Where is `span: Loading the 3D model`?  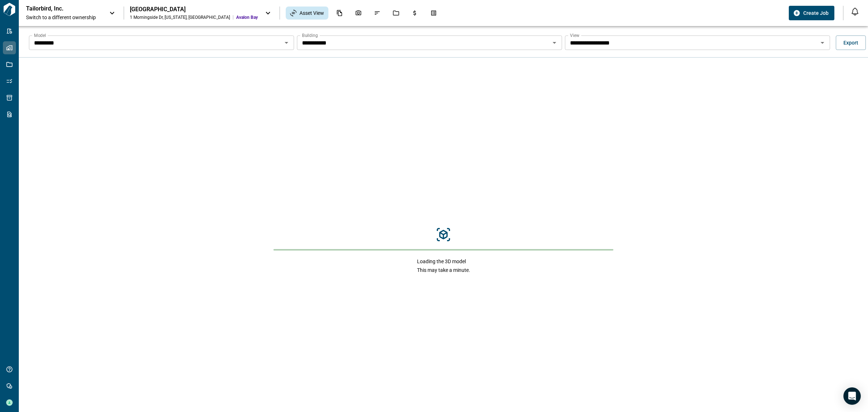 span: Loading the 3D model is located at coordinates (443, 262).